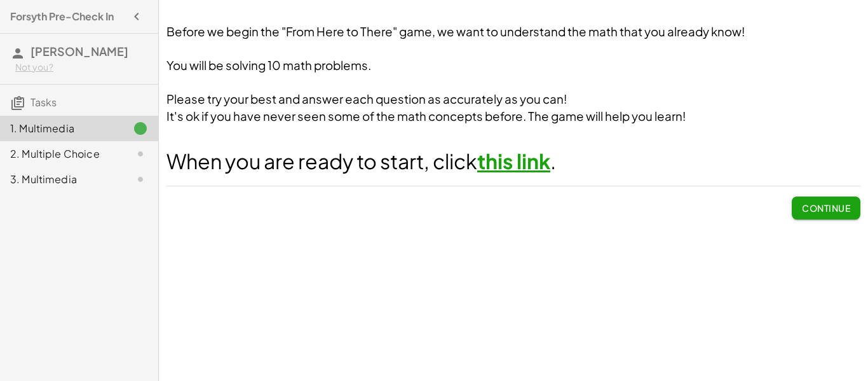  Describe the element at coordinates (61, 180) in the screenshot. I see `div: 3. Multimedia` at that location.